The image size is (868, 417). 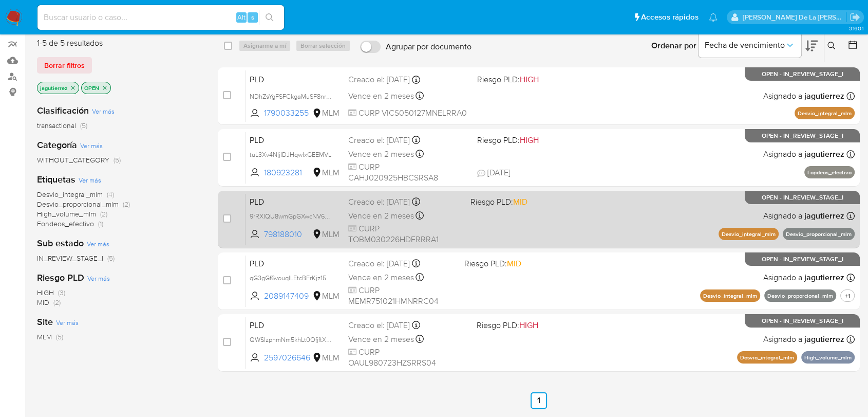 What do you see at coordinates (252, 17) in the screenshot?
I see `span: s` at bounding box center [252, 17].